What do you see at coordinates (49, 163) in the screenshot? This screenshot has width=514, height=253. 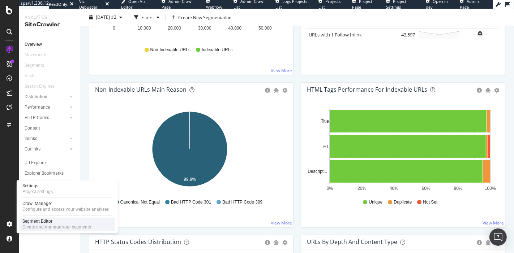 I see `a: Url Explorer` at bounding box center [49, 163].